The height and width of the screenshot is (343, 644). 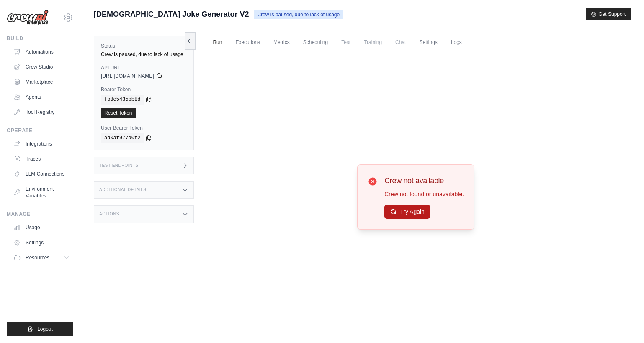 What do you see at coordinates (456, 43) in the screenshot?
I see `a: Logs` at bounding box center [456, 43].